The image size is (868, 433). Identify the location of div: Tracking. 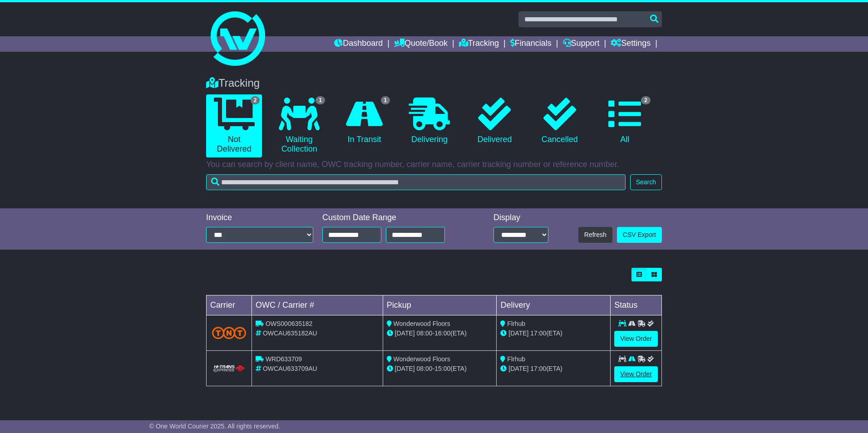
(434, 83).